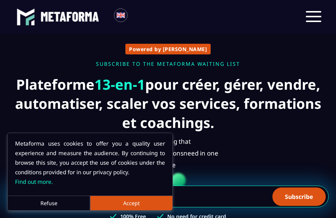 The height and width of the screenshot is (218, 336). Describe the element at coordinates (136, 17) in the screenshot. I see `input: Search for option` at that location.